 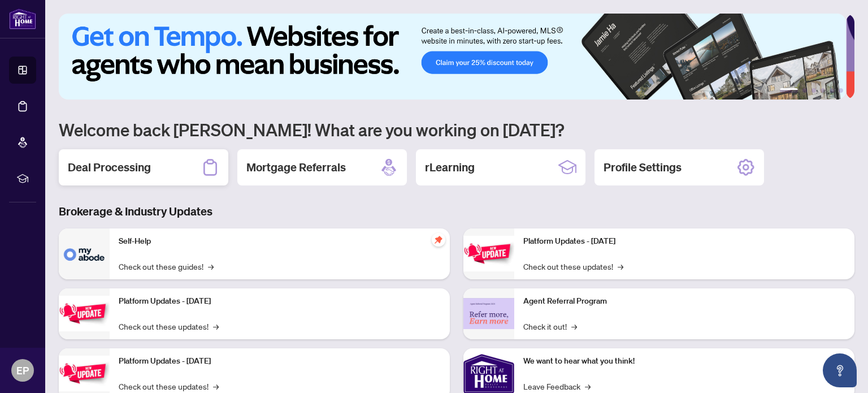 What do you see at coordinates (643, 168) in the screenshot?
I see `h2: Profile Settings` at bounding box center [643, 168].